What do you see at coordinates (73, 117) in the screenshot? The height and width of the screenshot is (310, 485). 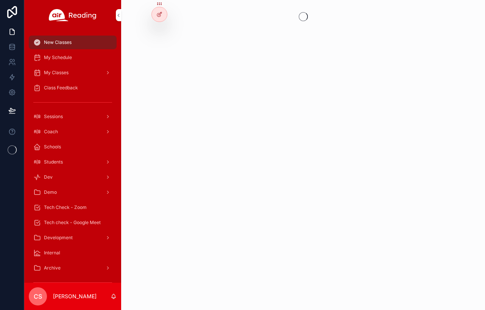 I see `a: Sessions` at bounding box center [73, 117].